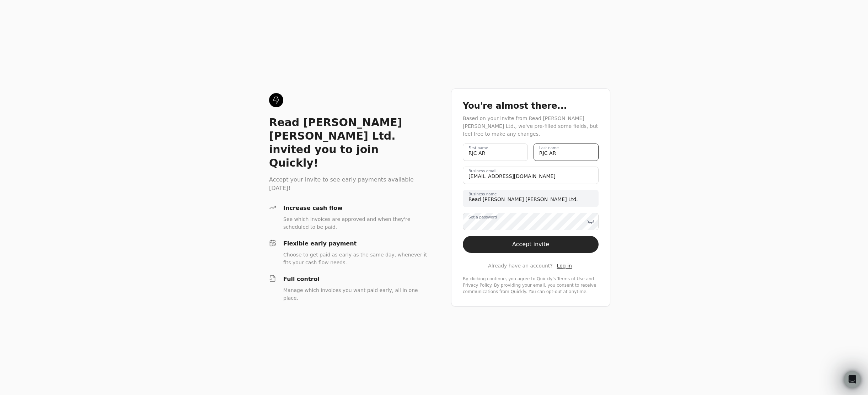 The image size is (868, 395). I want to click on div: Flexible early payment, so click(356, 243).